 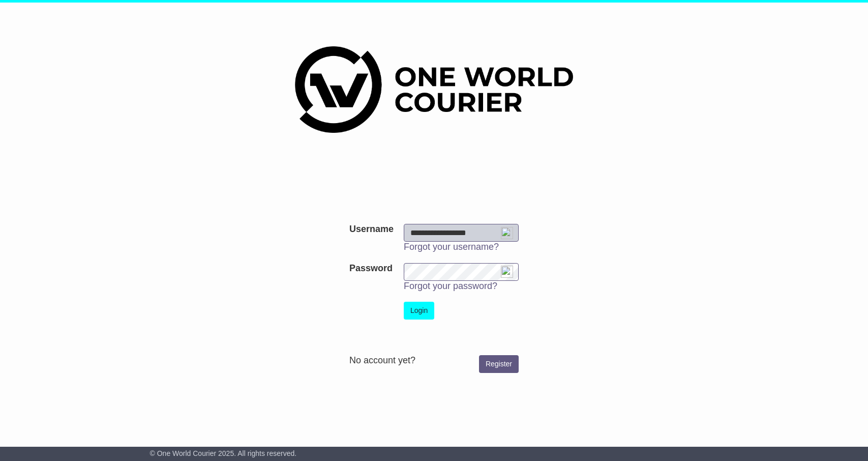 I want to click on img: One World, so click(x=434, y=89).